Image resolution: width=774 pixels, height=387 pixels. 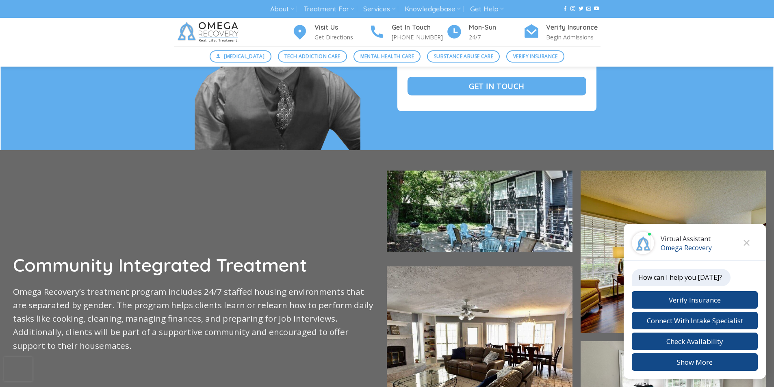 I want to click on h4: Mon-Sun, so click(x=496, y=28).